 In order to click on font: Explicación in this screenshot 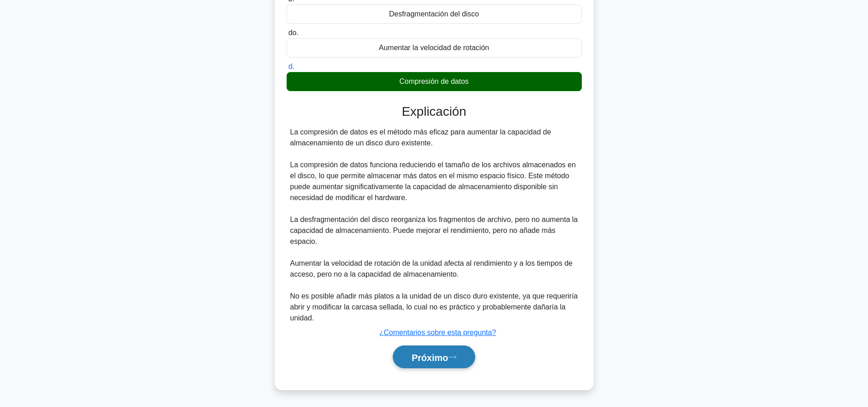, I will do `click(434, 112)`.